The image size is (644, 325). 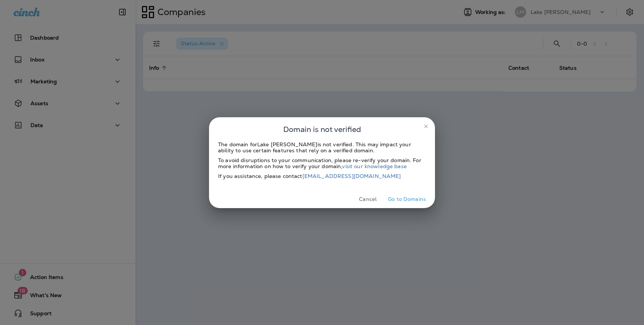 I want to click on button: Cancel, so click(x=368, y=199).